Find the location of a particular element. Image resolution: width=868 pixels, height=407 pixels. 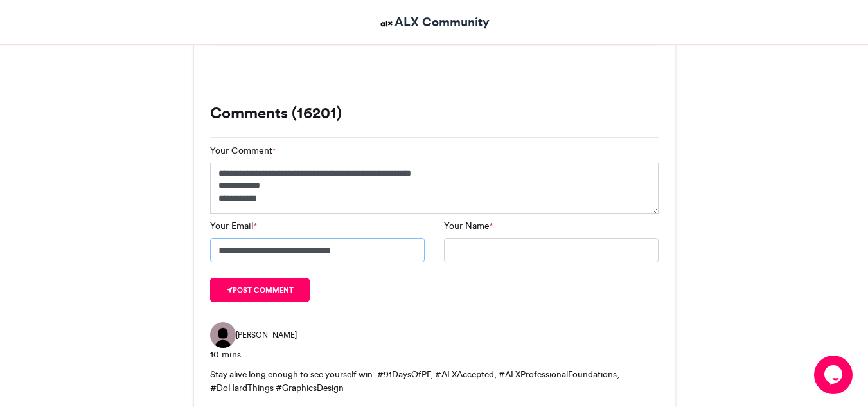

label: Your Comment is located at coordinates (243, 151).